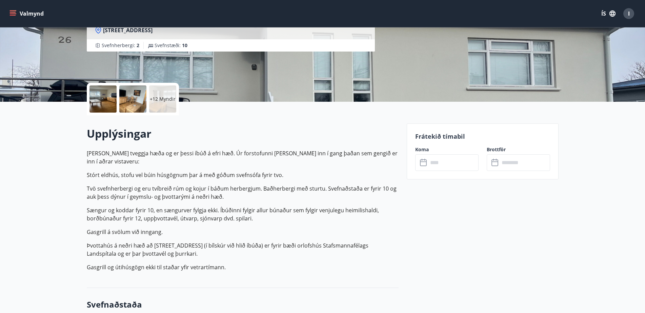 The image size is (645, 313). What do you see at coordinates (138, 45) in the screenshot?
I see `span: 2` at bounding box center [138, 45].